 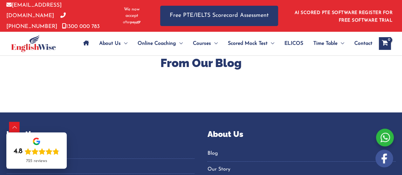 I want to click on h2: From Our Blog, so click(x=201, y=63).